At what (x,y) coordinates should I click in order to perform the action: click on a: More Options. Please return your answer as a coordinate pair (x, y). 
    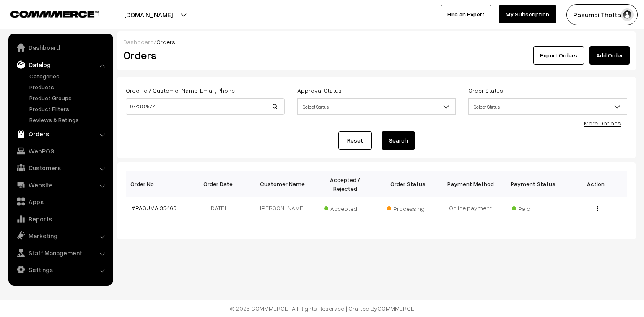
    Looking at the image, I should click on (602, 123).